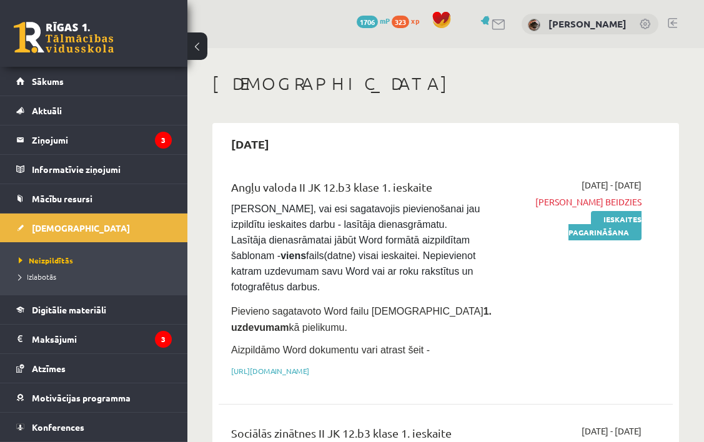  Describe the element at coordinates (37, 277) in the screenshot. I see `span: Izlabotās` at that location.